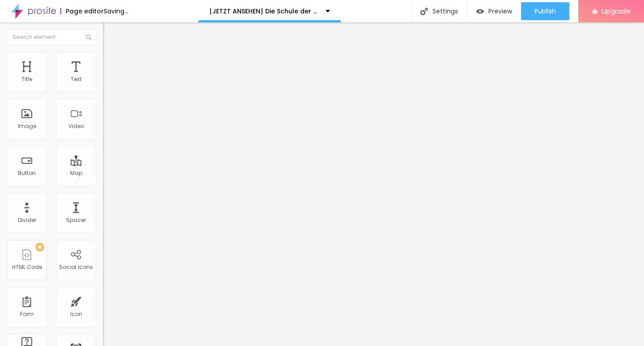  I want to click on div: Social Icons, so click(76, 267).